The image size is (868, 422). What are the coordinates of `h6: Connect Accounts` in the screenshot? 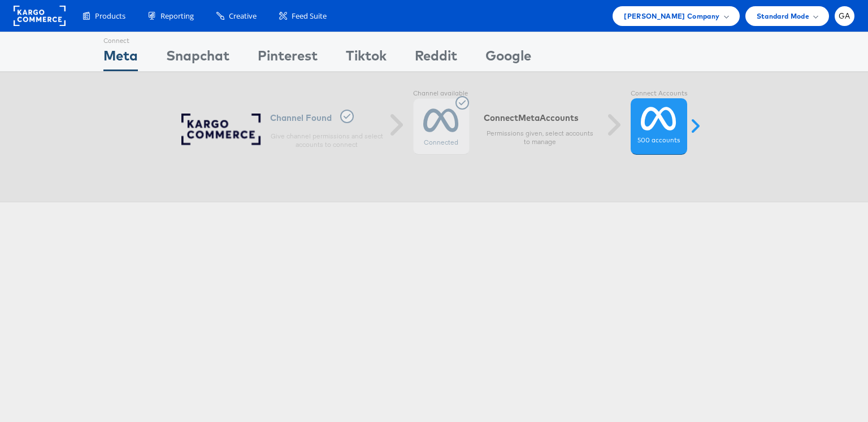 It's located at (540, 117).